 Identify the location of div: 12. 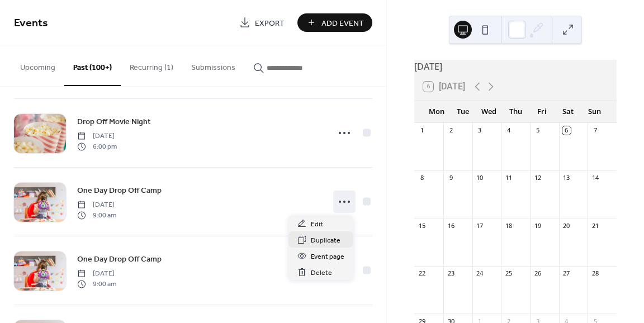
(537, 177).